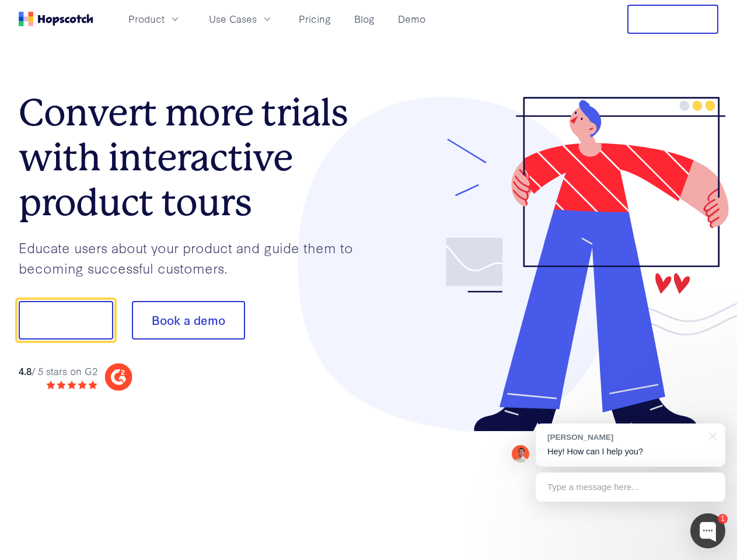  What do you see at coordinates (189, 320) in the screenshot?
I see `a: Book a demo` at bounding box center [189, 320].